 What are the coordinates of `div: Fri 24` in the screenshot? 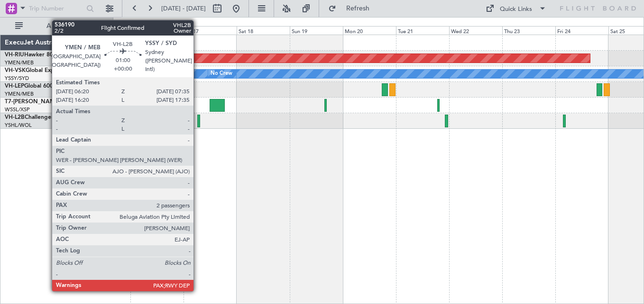 It's located at (582, 30).